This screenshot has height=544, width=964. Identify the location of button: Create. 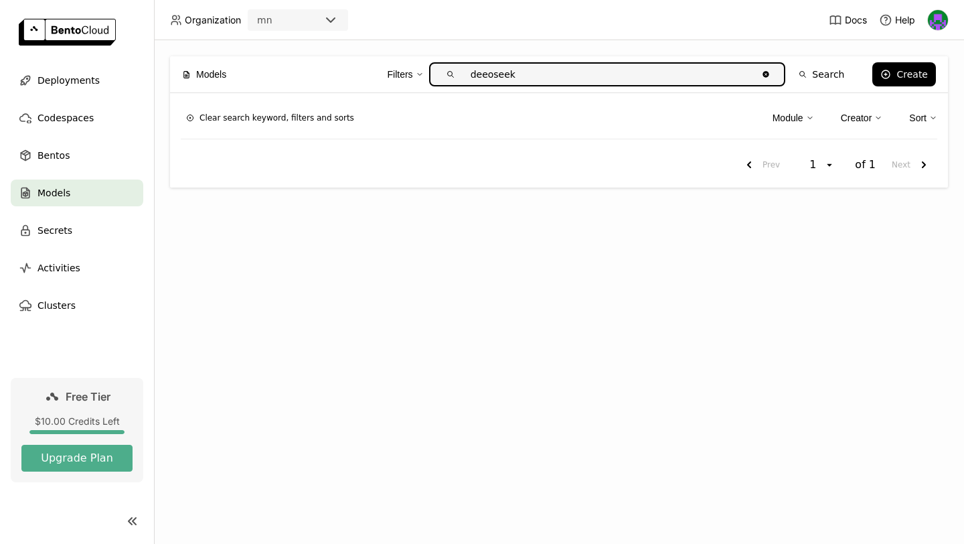
(904, 74).